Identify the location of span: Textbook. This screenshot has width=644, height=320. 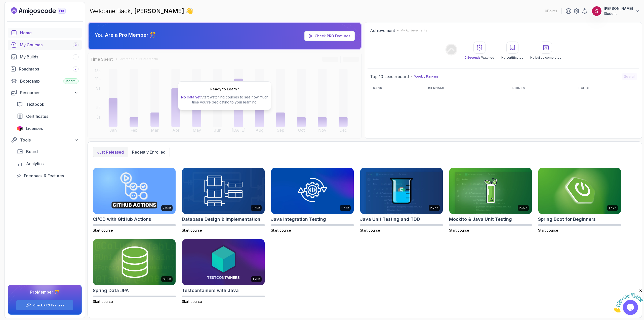
(35, 104).